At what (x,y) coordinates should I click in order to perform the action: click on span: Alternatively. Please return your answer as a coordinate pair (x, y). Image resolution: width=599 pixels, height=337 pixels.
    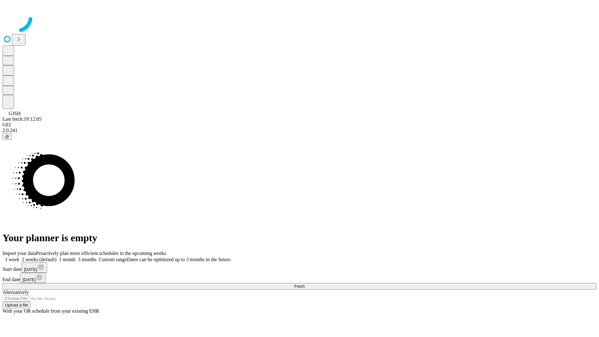
    Looking at the image, I should click on (16, 292).